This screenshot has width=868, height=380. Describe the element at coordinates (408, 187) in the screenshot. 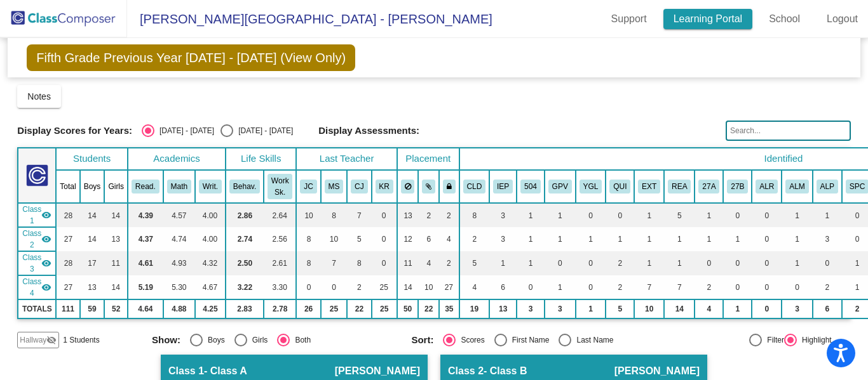

I see `th: Keep away students` at that location.